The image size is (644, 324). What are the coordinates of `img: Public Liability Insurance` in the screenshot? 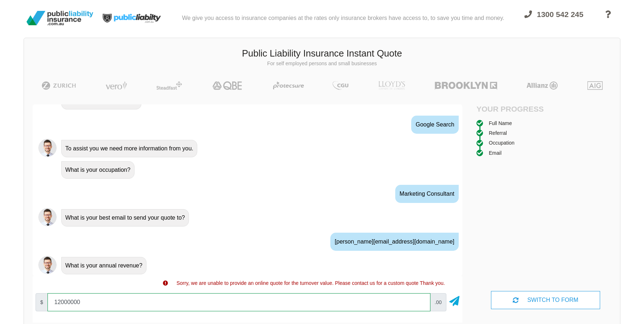 It's located at (60, 18).